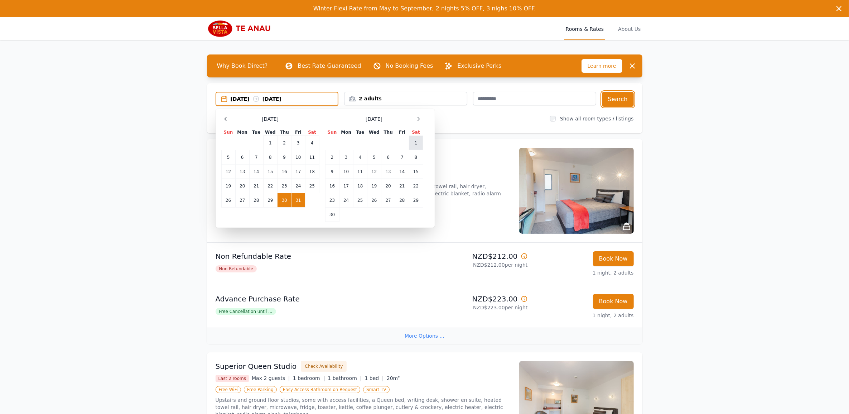 The image size is (849, 414). What do you see at coordinates (585, 29) in the screenshot?
I see `a: Rooms & Rates` at bounding box center [585, 29].